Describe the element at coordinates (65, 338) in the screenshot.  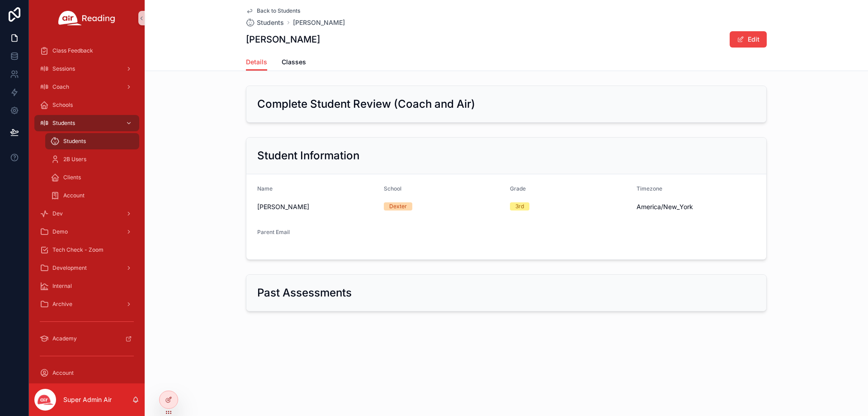
I see `span: Academy` at that location.